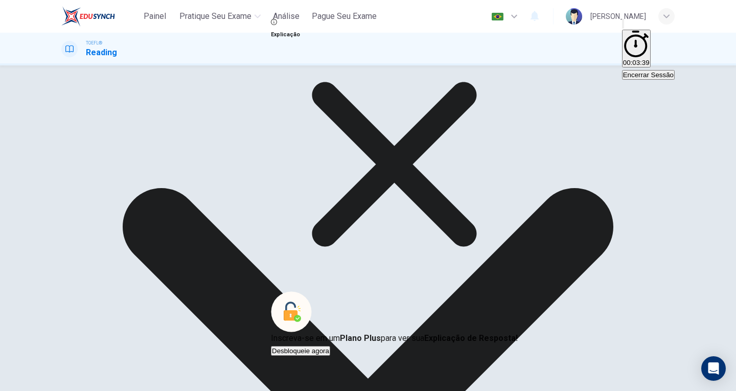 Image resolution: width=736 pixels, height=391 pixels. I want to click on span: Análise, so click(286, 16).